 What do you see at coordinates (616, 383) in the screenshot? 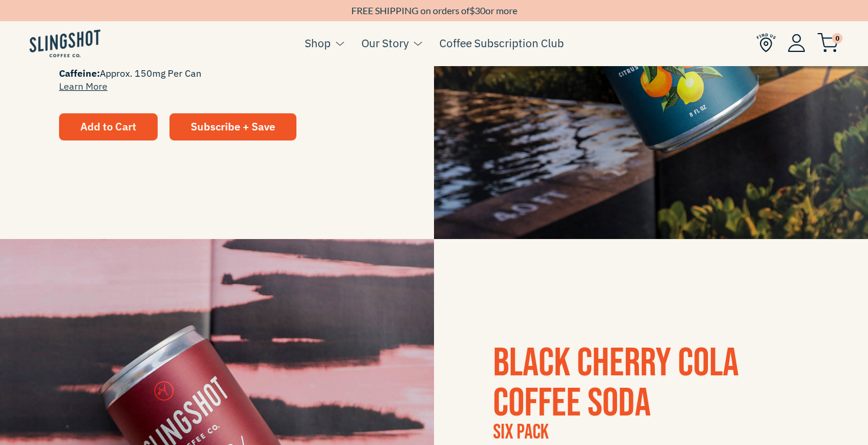
I see `span: Black Cherry Cola Coffee Soda` at bounding box center [616, 383].